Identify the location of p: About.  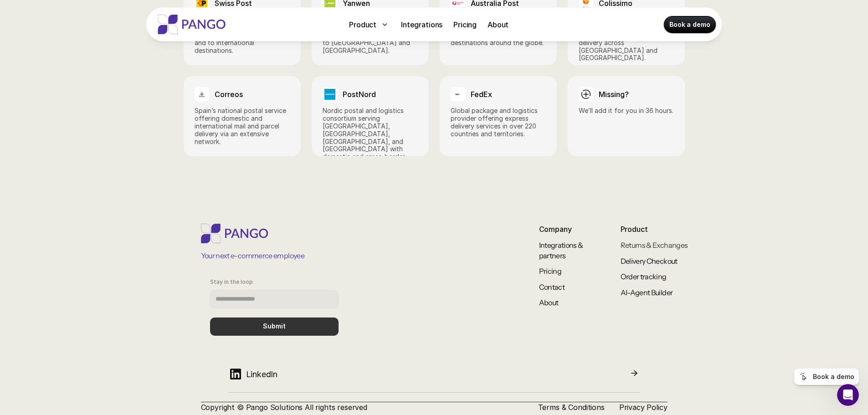
(498, 25).